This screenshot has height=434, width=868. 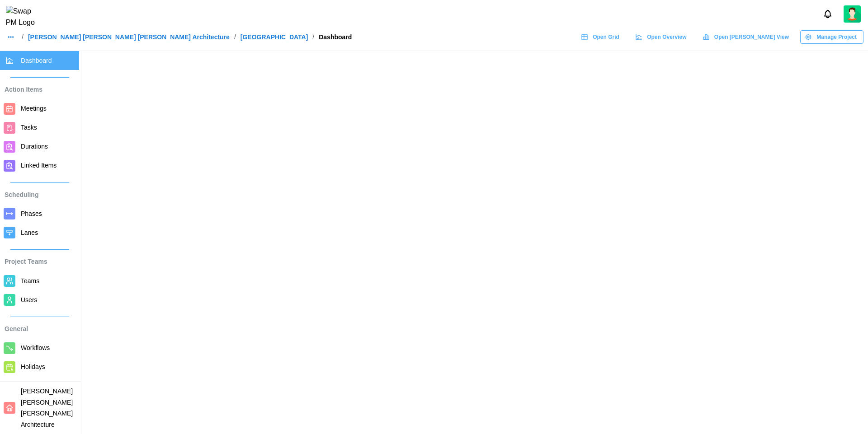 What do you see at coordinates (29, 233) in the screenshot?
I see `span: Lanes` at bounding box center [29, 233].